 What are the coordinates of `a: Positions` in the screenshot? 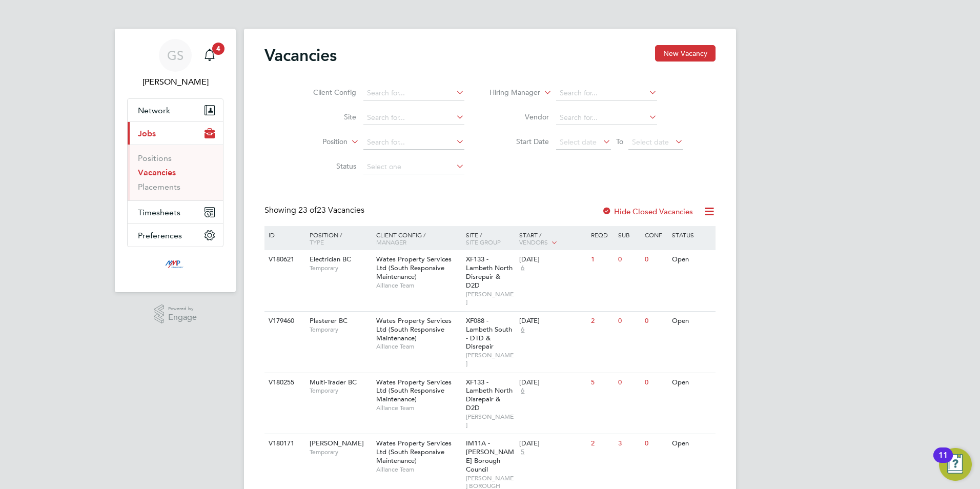 It's located at (154, 158).